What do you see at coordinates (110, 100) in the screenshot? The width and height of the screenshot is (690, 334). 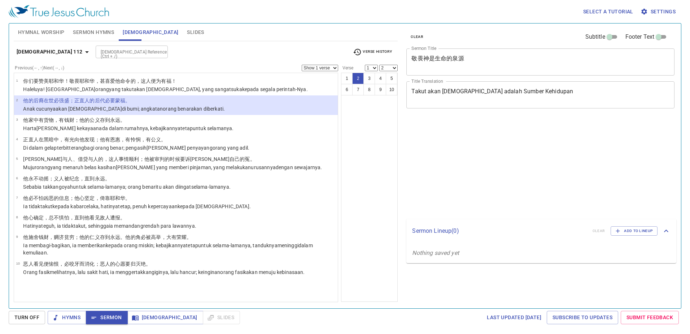 I see `wh3477: 的后代` at bounding box center [110, 100].